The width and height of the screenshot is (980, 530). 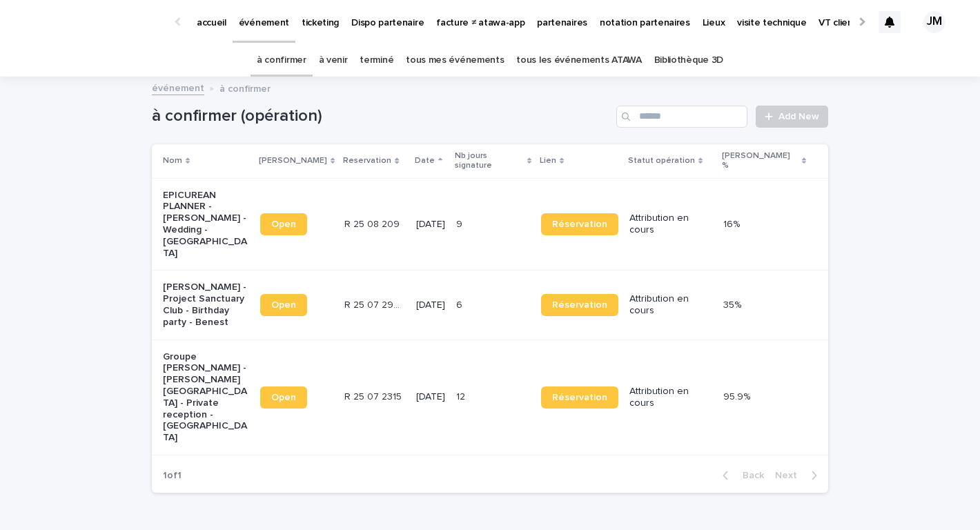 I want to click on p: Reservation, so click(x=367, y=161).